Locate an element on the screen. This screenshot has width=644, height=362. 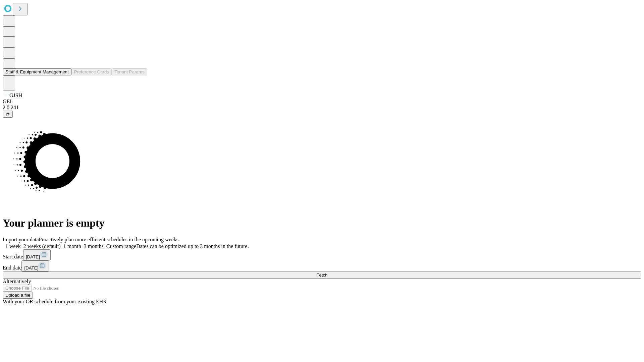
div: GEI is located at coordinates (322, 102).